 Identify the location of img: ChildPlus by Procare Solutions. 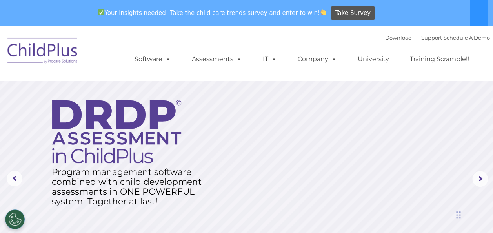
(43, 52).